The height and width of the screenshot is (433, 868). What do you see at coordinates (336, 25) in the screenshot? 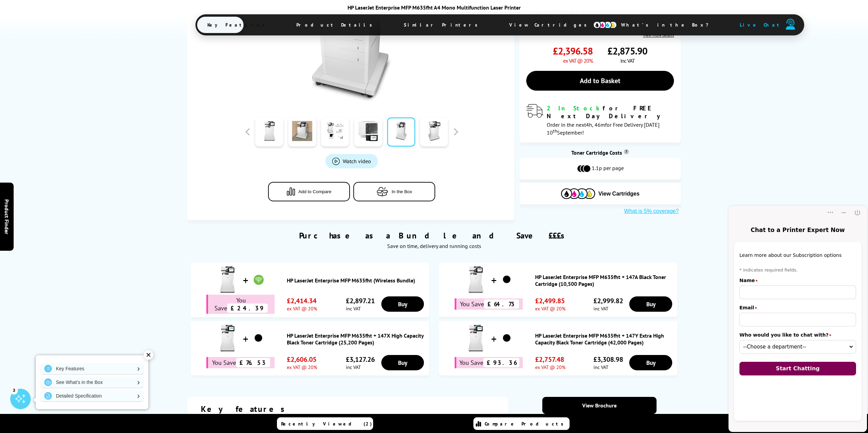
I see `span: Product Details` at bounding box center [336, 25].